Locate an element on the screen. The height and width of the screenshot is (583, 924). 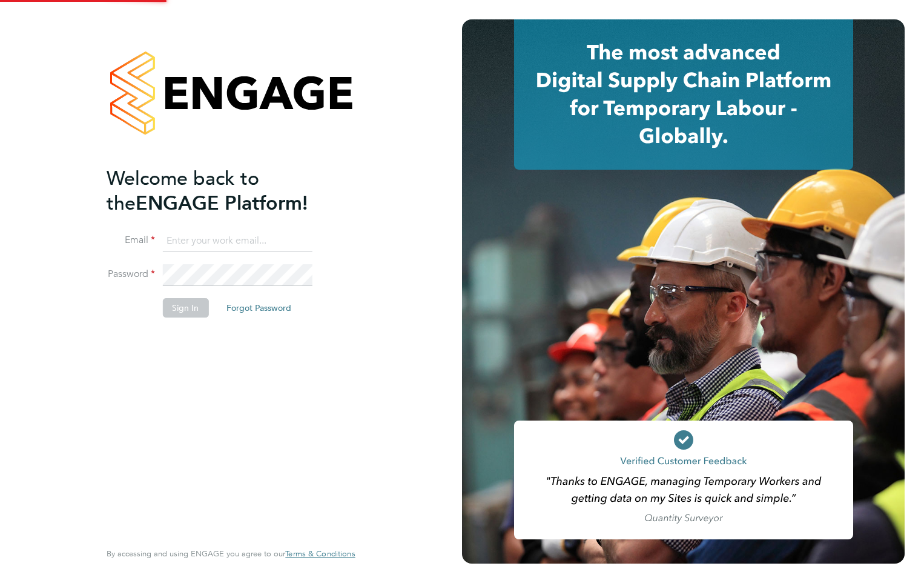
span: By accessing and using ENGAGE you agree to our is located at coordinates (231, 553).